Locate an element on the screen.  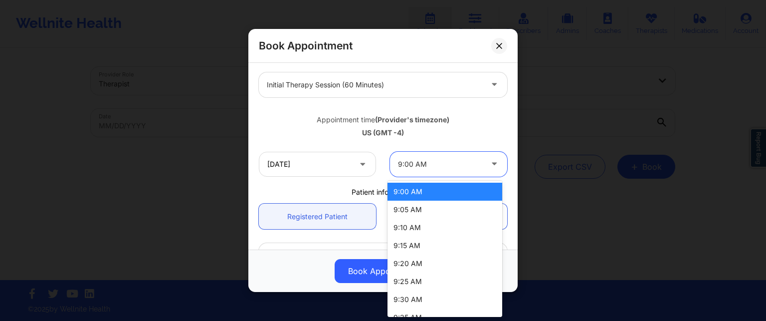
button: Book Appointment is located at coordinates (383, 271).